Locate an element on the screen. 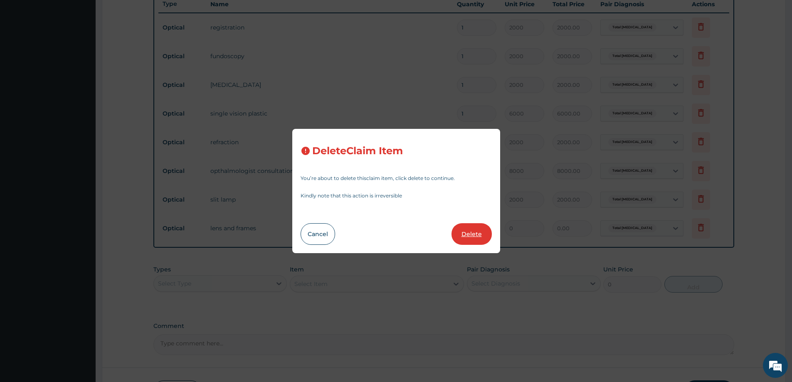 This screenshot has width=792, height=382. p: Kindly note that this action is irreversible is located at coordinates (396, 196).